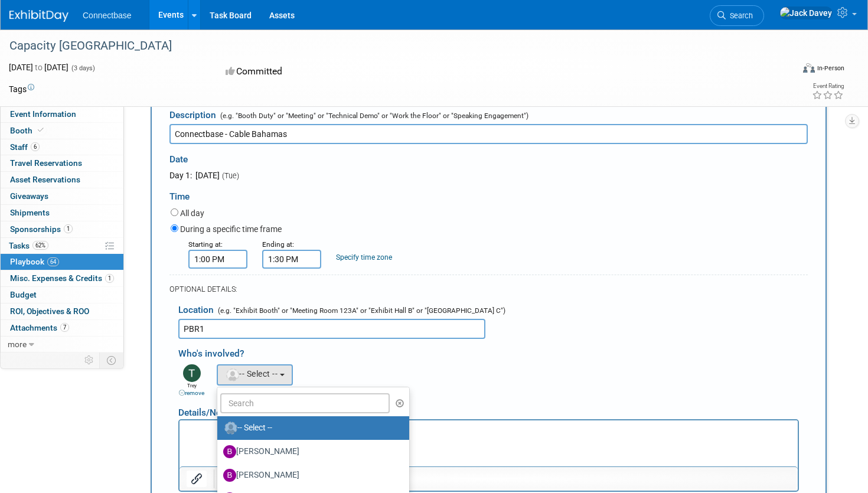 This screenshot has width=868, height=493. I want to click on button: -- Select --, so click(255, 375).